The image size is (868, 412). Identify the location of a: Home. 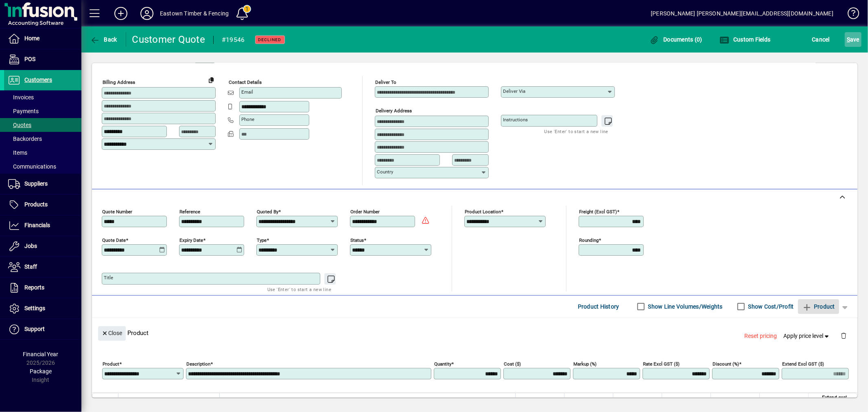
(43, 39).